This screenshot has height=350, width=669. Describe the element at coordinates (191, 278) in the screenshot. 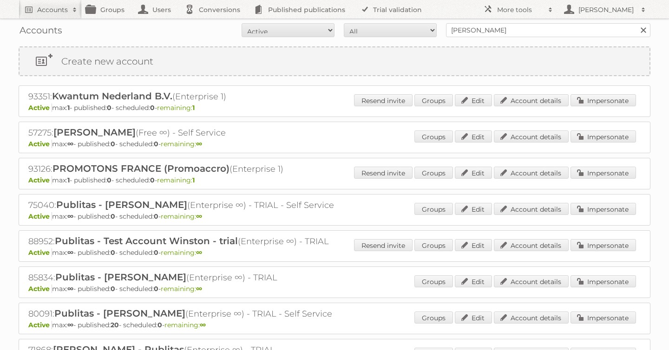

I see `h2: 85834: (Enterprise ∞) - TRIAL` at that location.